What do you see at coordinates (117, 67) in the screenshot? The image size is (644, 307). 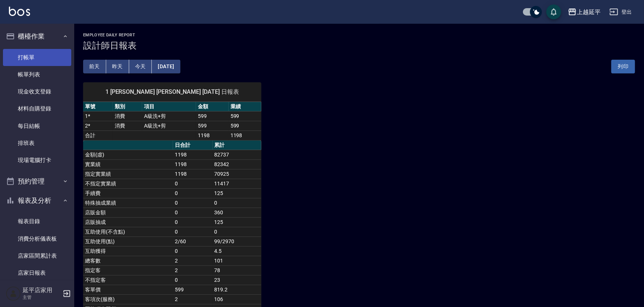 I see `button: 昨天` at bounding box center [117, 67].